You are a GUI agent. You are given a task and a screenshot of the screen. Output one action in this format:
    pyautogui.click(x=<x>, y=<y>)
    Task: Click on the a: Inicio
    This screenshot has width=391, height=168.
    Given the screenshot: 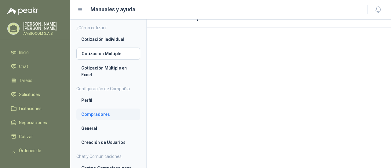 What is the action you would take?
    pyautogui.click(x=35, y=53)
    